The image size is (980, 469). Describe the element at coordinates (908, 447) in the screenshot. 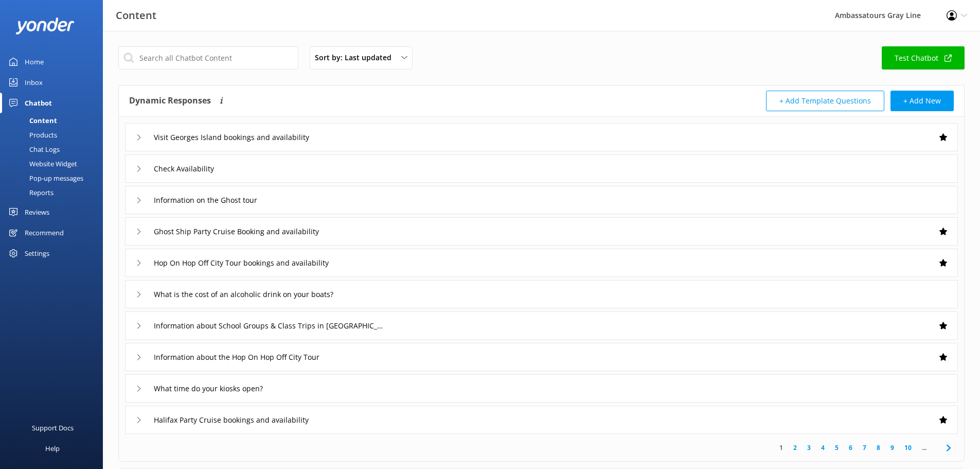

I see `a: 10` at that location.